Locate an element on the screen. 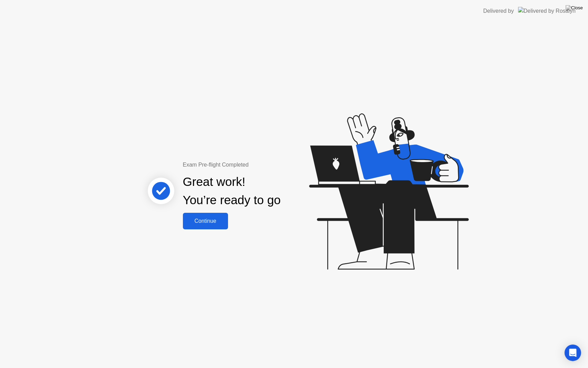  div: Open Intercom Messenger is located at coordinates (573, 353).